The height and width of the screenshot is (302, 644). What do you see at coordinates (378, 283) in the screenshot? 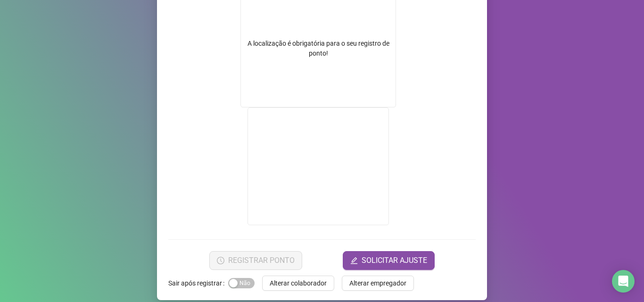
I see `button: Alterar empregador` at bounding box center [378, 283].